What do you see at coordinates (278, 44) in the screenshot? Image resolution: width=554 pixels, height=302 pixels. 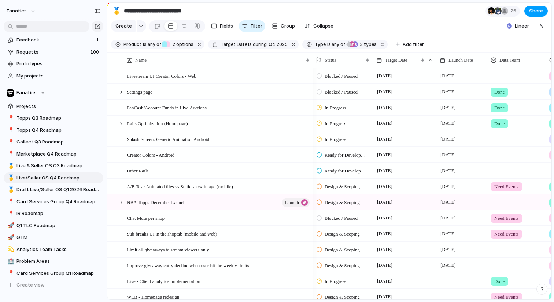 I see `button: Q4 2025` at bounding box center [278, 44].